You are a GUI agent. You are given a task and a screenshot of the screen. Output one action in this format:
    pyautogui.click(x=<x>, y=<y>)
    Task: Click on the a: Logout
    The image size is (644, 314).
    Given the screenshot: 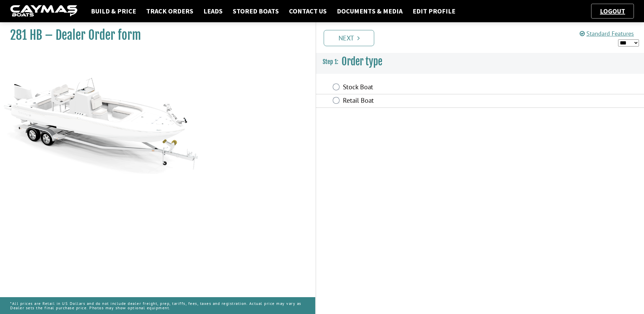 What is the action you would take?
    pyautogui.click(x=613, y=10)
    